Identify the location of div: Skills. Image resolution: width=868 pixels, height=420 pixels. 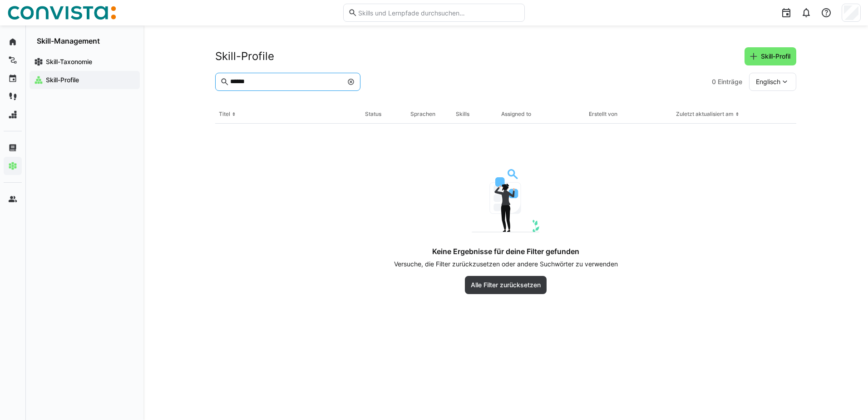
(463, 114).